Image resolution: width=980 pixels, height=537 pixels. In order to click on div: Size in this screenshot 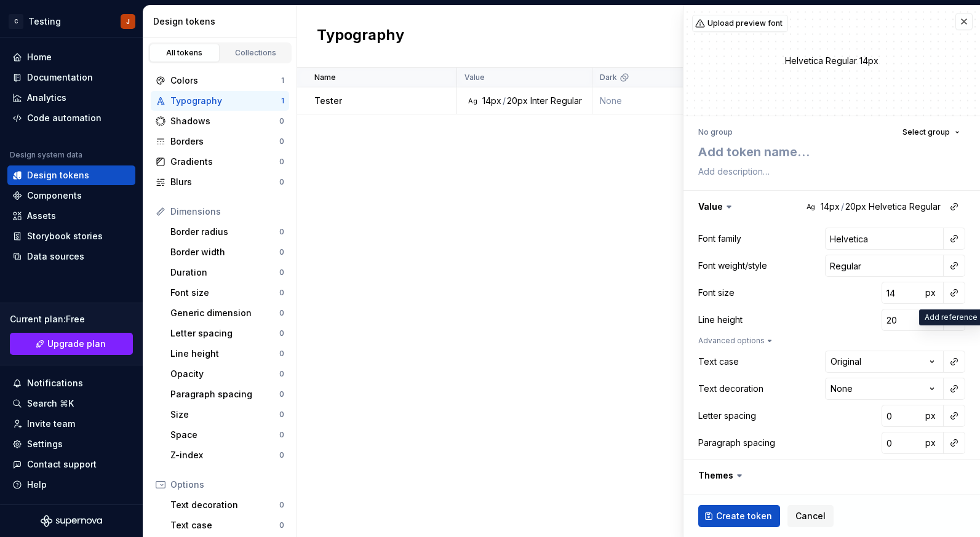, I will do `click(225, 414)`.